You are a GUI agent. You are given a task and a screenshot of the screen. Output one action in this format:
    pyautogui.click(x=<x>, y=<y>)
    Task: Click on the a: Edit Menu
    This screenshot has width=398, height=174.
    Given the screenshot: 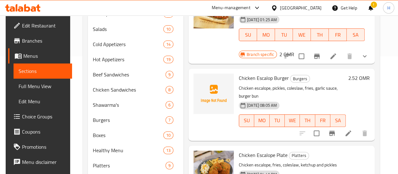 What is the action you would take?
    pyautogui.click(x=43, y=101)
    